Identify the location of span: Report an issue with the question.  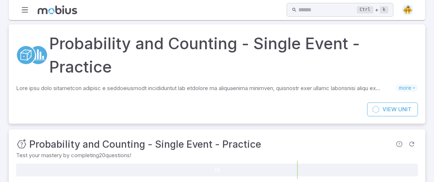
(399, 144).